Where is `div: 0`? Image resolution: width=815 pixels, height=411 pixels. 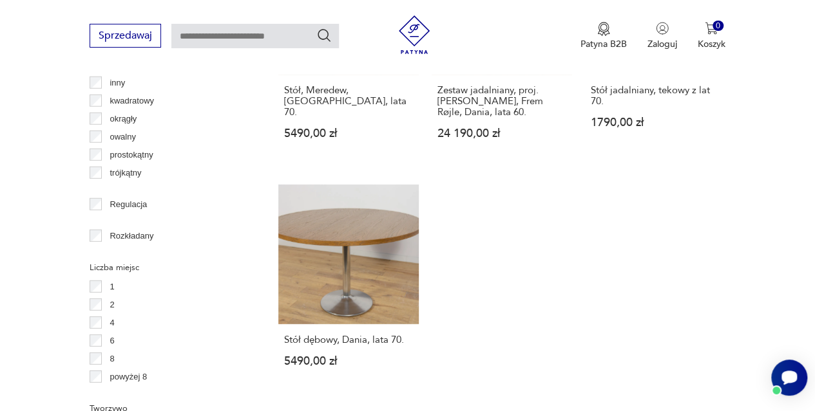 div: 0 is located at coordinates (717, 26).